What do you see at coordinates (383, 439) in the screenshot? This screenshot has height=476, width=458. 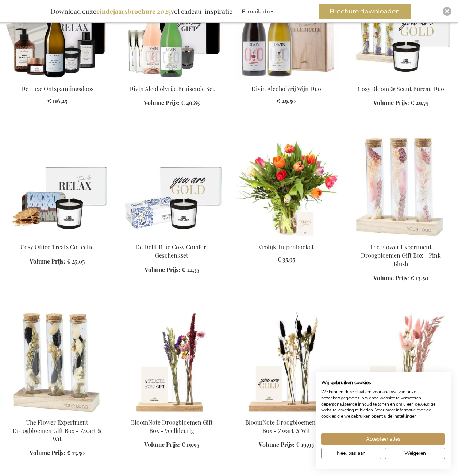 I see `button: Accepteer alle cookies` at bounding box center [383, 439].